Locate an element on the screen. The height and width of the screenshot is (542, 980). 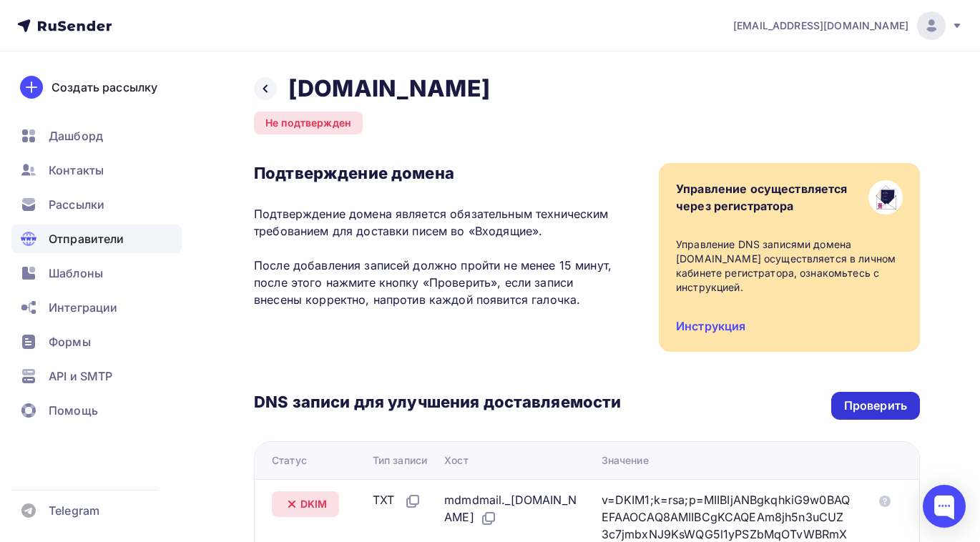
a: Отправители is located at coordinates (96, 239).